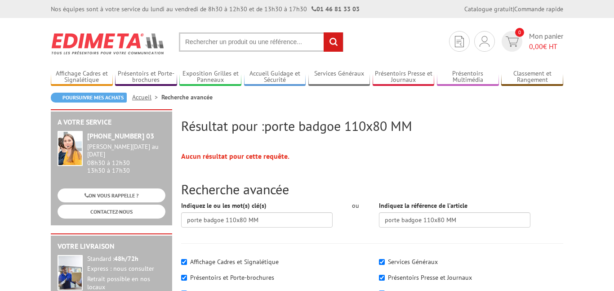 Image resolution: width=614 pixels, height=291 pixels. Describe the element at coordinates (210, 77) in the screenshot. I see `a: Exposition Grilles et Panneaux` at that location.